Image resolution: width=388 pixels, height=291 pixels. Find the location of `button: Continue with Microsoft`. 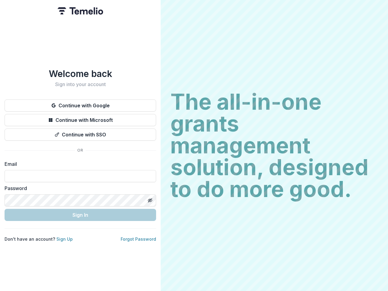

button: Continue with Microsoft is located at coordinates (80, 120).